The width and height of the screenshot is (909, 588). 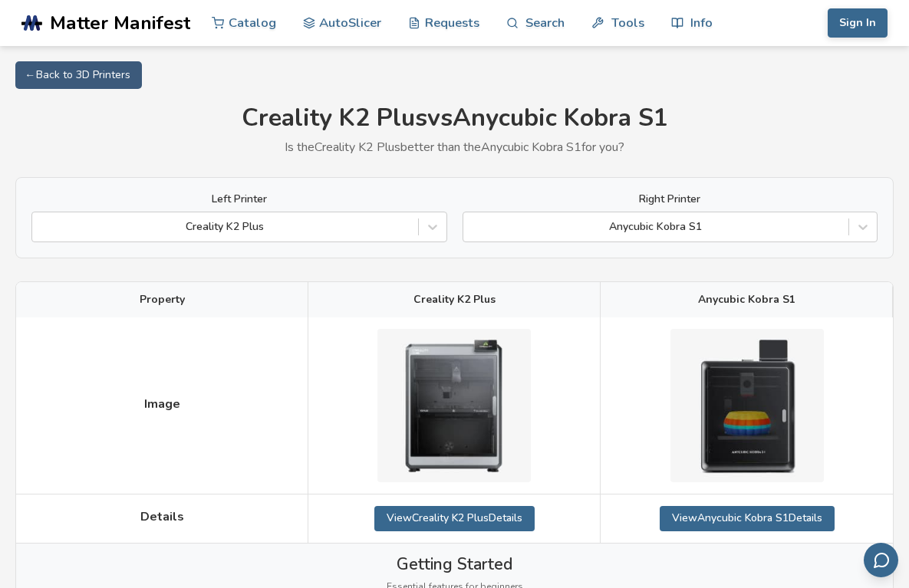 I want to click on a: ← Back to 3D Printers, so click(x=78, y=75).